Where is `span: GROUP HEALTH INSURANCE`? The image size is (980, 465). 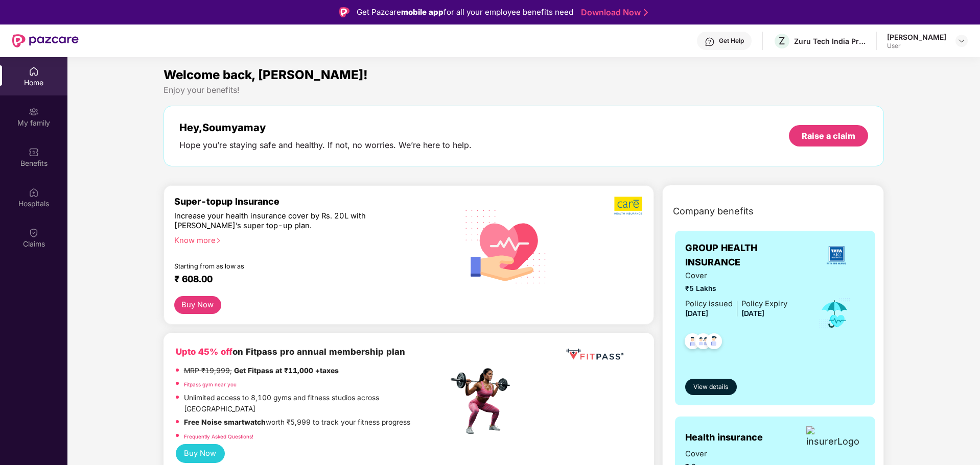
span: GROUP HEALTH INSURANCE is located at coordinates (746, 255).